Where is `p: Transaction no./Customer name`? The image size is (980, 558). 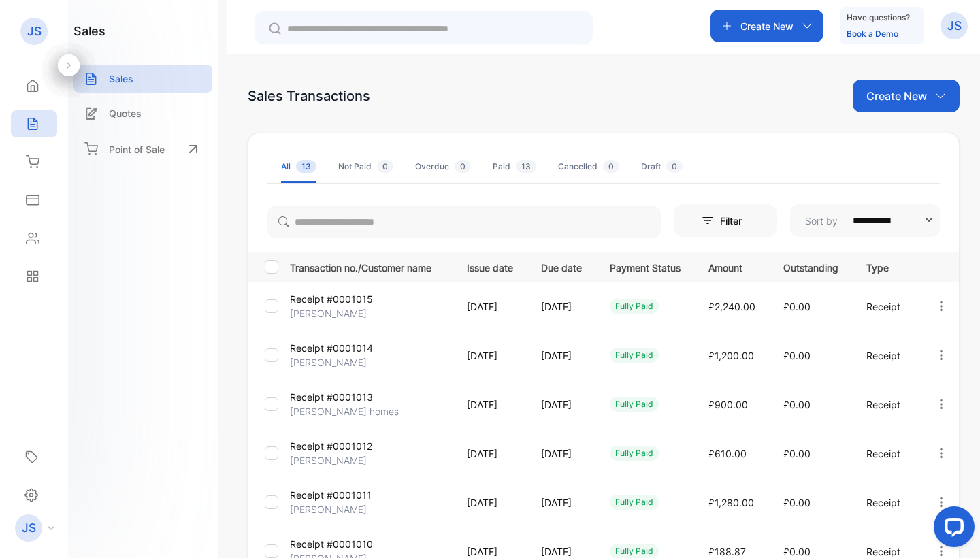
p: Transaction no./Customer name is located at coordinates (370, 266).